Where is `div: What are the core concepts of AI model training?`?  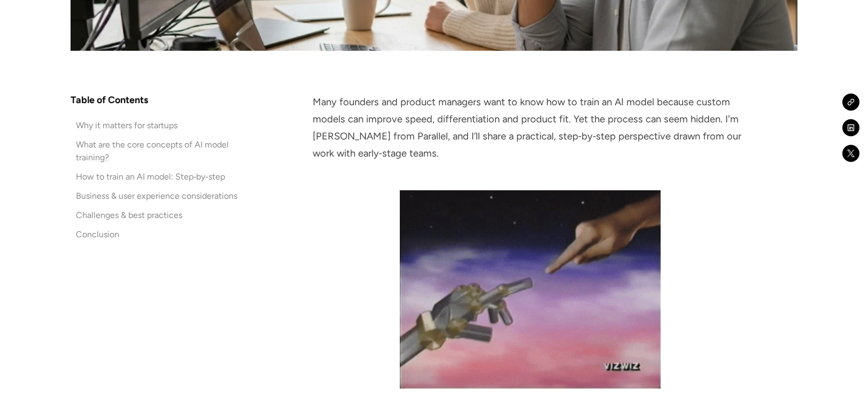 div: What are the core concepts of AI model training? is located at coordinates (158, 151).